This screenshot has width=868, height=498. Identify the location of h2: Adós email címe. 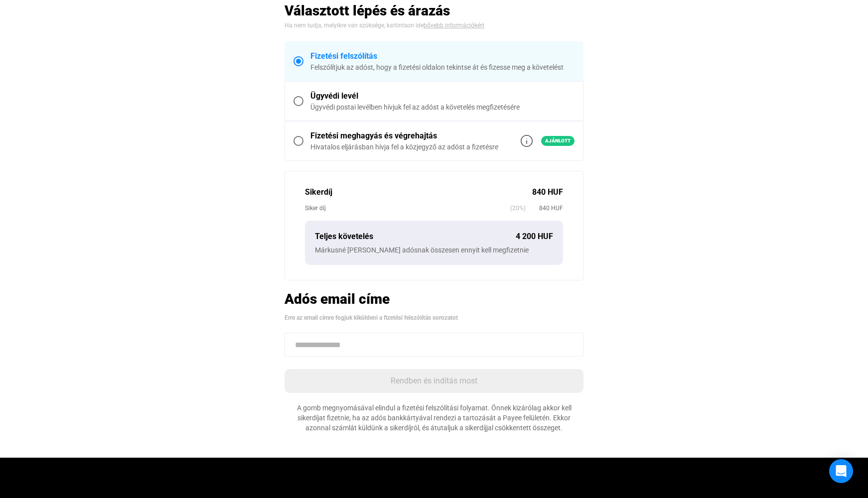
(434, 299).